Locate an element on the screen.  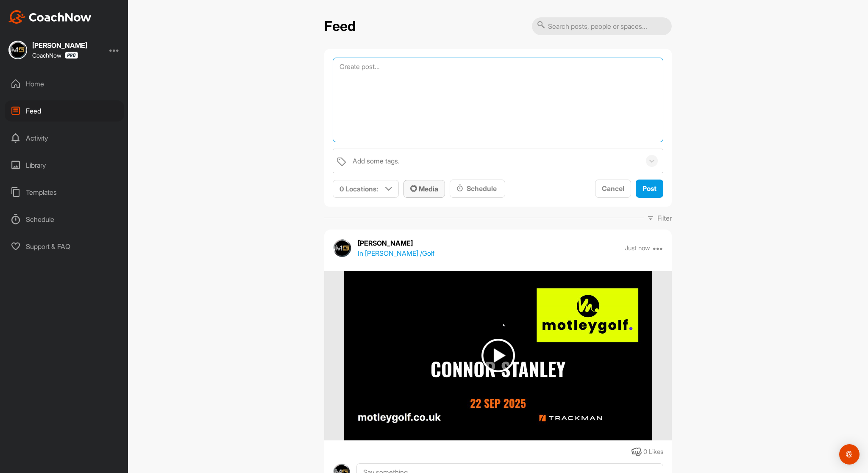
span: Post is located at coordinates (649, 188).